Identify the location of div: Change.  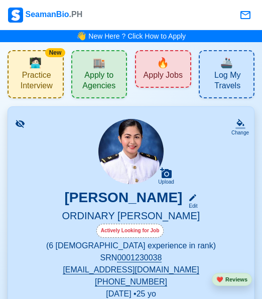
(240, 132).